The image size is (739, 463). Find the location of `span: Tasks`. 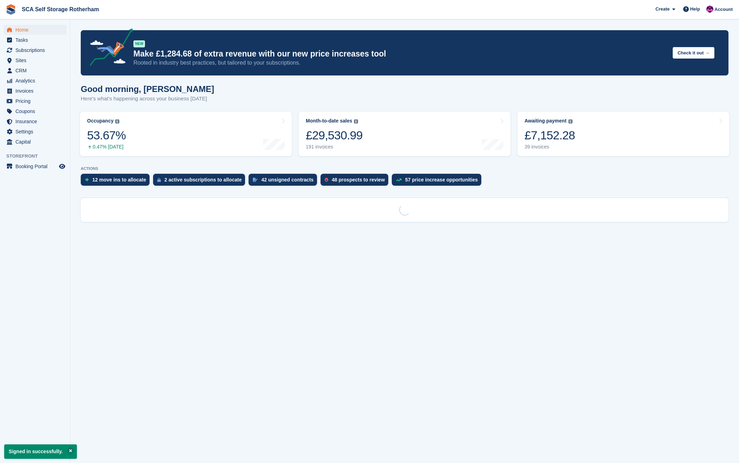

span: Tasks is located at coordinates (36, 40).